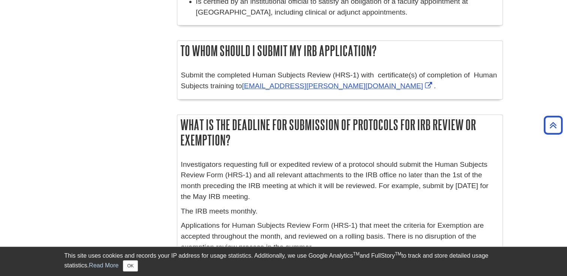  What do you see at coordinates (103, 266) in the screenshot?
I see `a: Read More` at bounding box center [103, 266].